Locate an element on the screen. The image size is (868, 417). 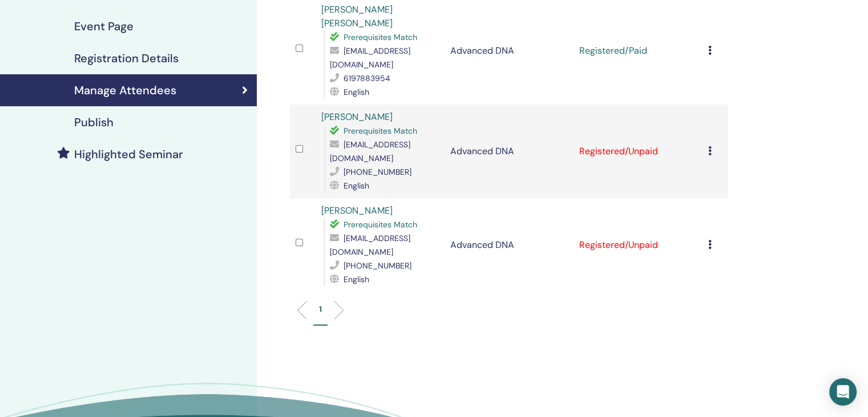
p: 1 is located at coordinates (320, 309).